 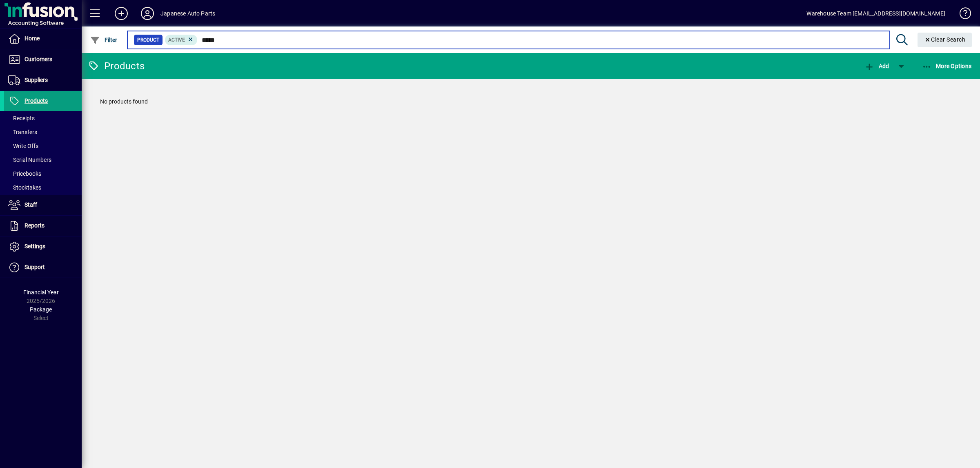 What do you see at coordinates (104, 40) in the screenshot?
I see `span: Filter` at bounding box center [104, 40].